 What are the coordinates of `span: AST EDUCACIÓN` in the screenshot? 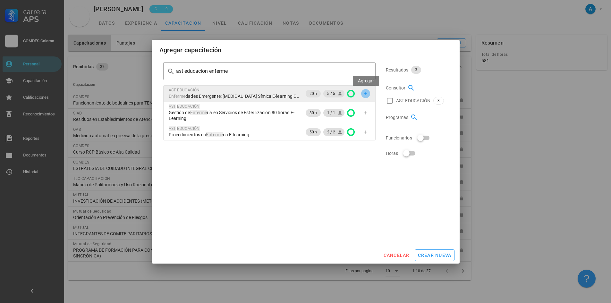 It's located at (413, 101).